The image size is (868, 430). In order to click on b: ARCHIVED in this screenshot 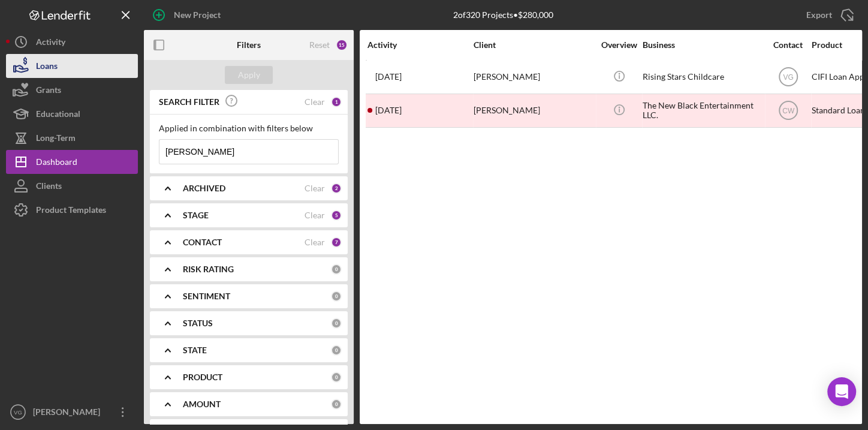, I will do `click(204, 188)`.